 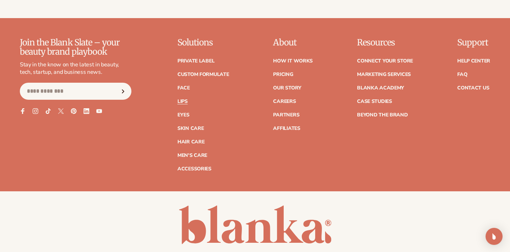 What do you see at coordinates (385, 43) in the screenshot?
I see `p: Resources` at bounding box center [385, 43].